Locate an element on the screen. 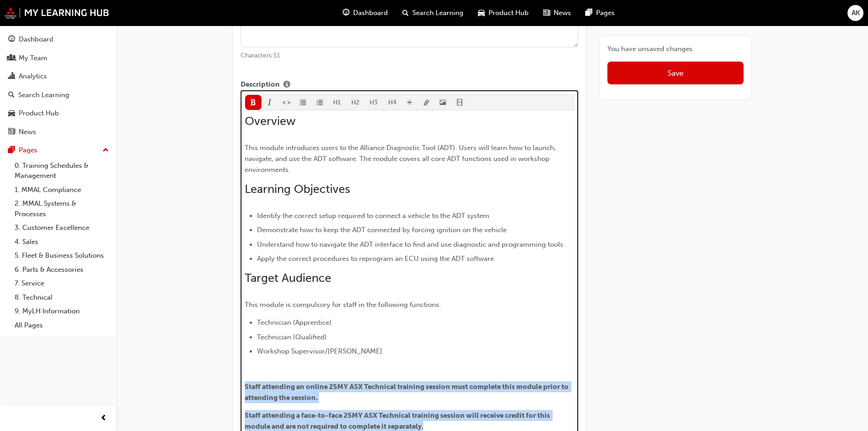  span: Understand how to navigate the ADT interface to find and use diagnostic and programming tools is located at coordinates (410, 244).